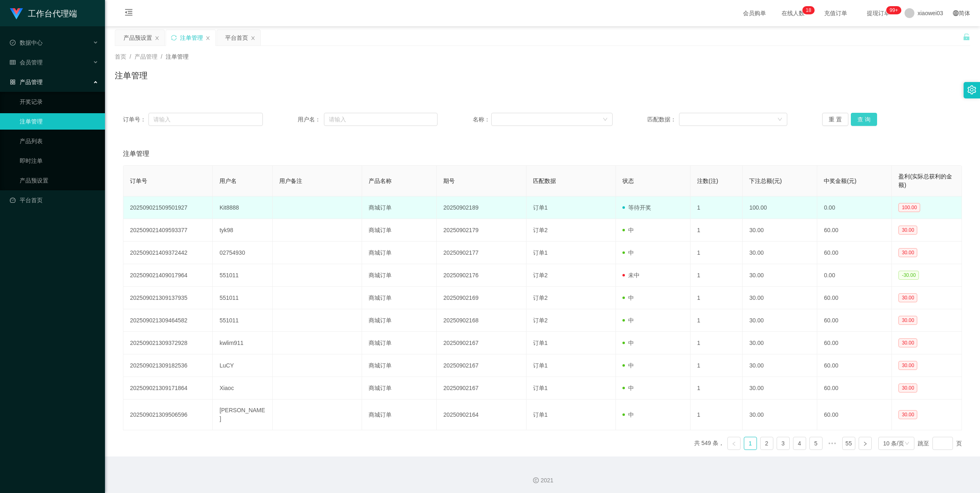  What do you see at coordinates (799, 443) in the screenshot?
I see `li: 4` at bounding box center [799, 443].